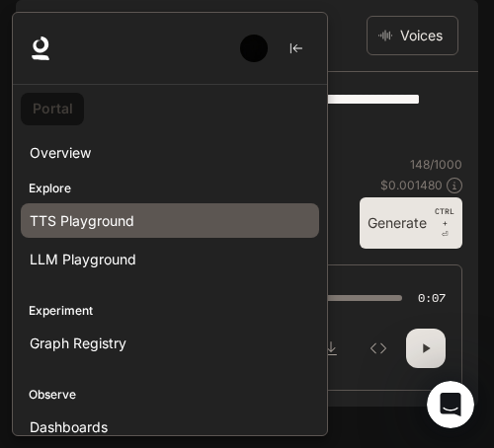  What do you see at coordinates (170, 259) in the screenshot?
I see `a: LLM Playground` at bounding box center [170, 259].